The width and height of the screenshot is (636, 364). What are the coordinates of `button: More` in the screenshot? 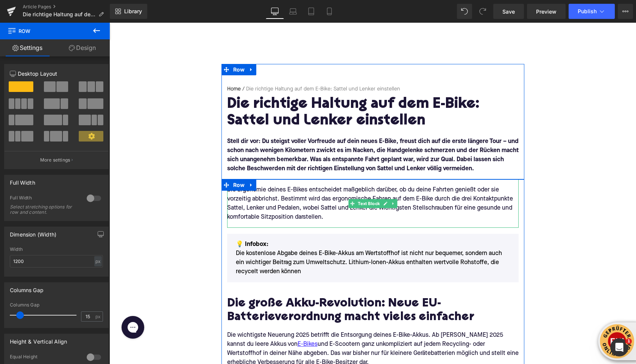 It's located at (626, 11).